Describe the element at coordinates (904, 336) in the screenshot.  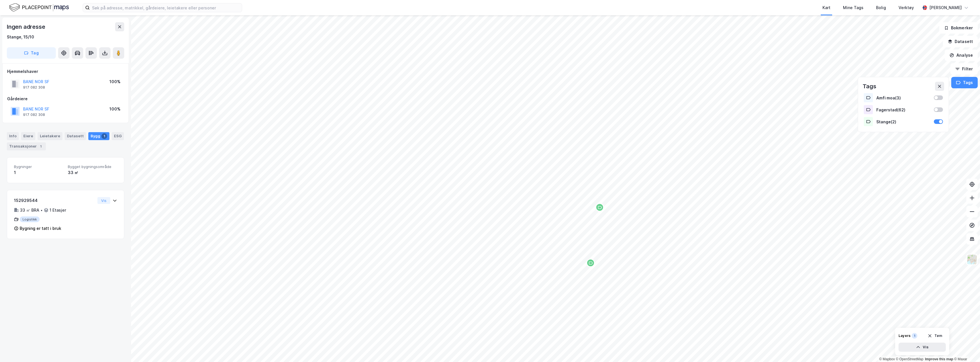
I see `div: Layers` at that location.